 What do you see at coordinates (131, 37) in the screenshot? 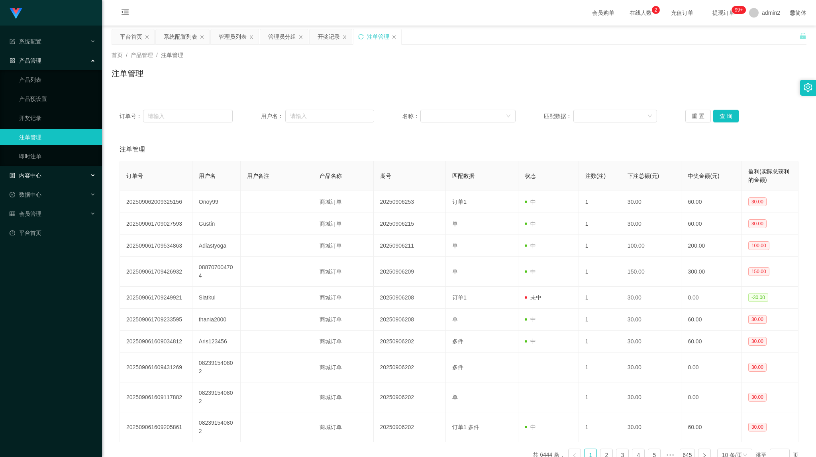
I see `div: 平台首页` at bounding box center [131, 37].